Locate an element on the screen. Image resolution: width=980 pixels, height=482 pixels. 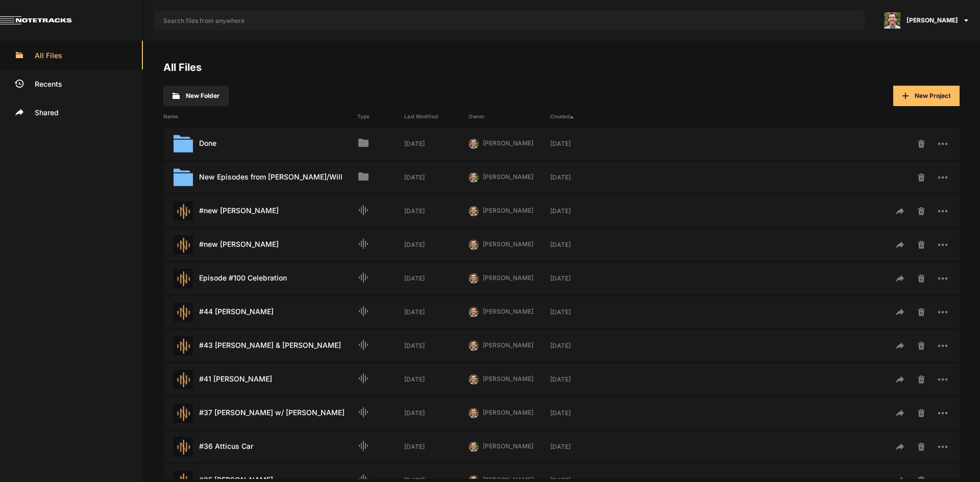
div: Type is located at coordinates (381, 116).